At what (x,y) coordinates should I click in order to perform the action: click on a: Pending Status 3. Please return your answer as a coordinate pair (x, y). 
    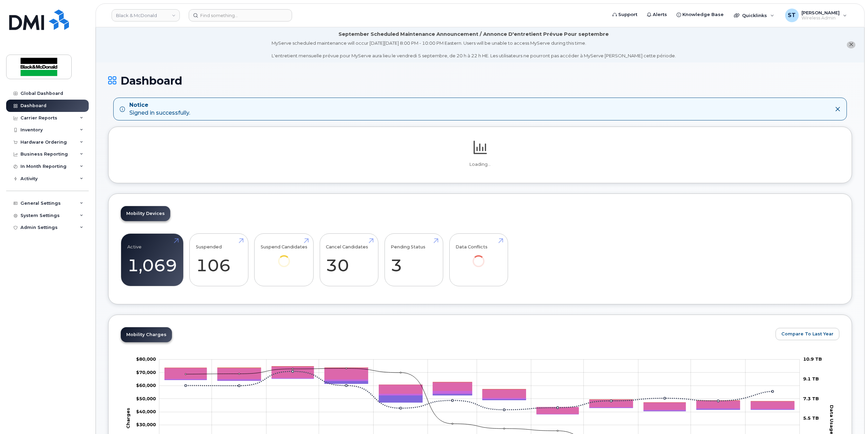
    Looking at the image, I should click on (414, 260).